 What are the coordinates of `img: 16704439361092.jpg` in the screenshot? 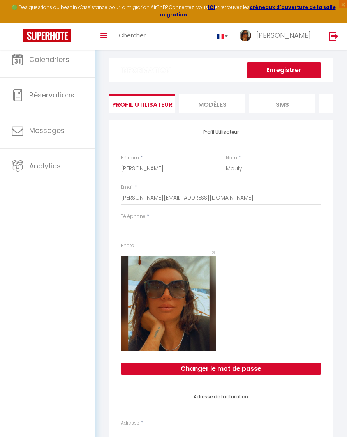 It's located at (168, 303).